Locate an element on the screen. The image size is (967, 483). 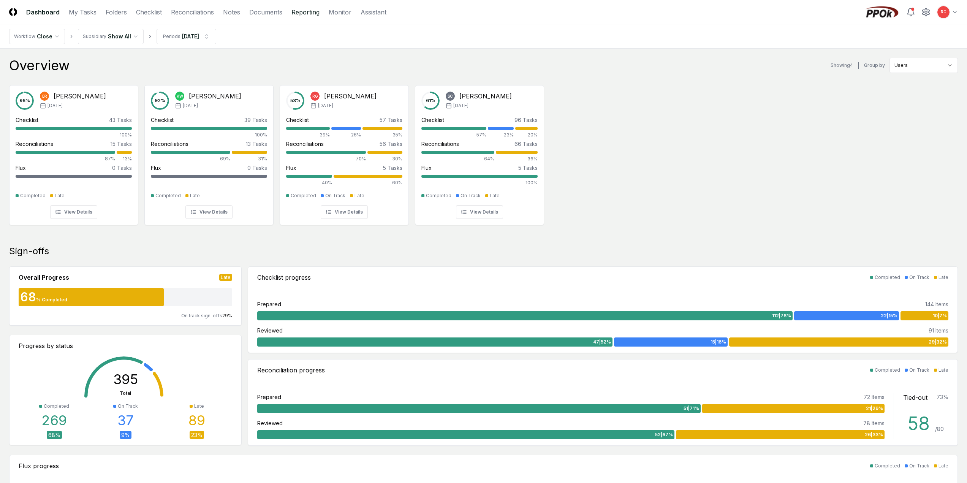
div: 91 Items is located at coordinates (939, 330).